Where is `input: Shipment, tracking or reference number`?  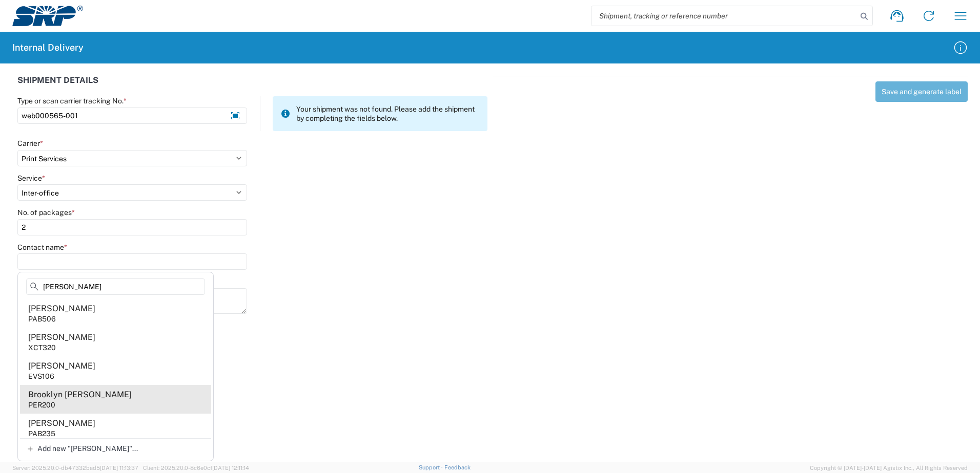 input: Shipment, tracking or reference number is located at coordinates (724, 16).